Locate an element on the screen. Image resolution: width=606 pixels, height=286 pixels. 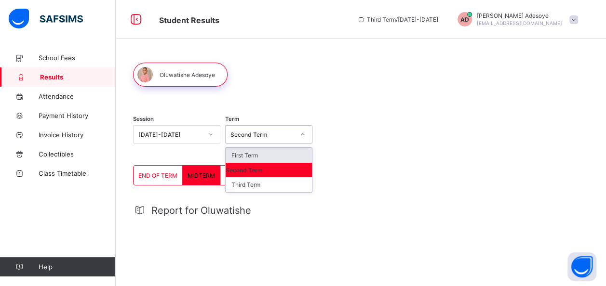
img: safsims is located at coordinates (46, 19).